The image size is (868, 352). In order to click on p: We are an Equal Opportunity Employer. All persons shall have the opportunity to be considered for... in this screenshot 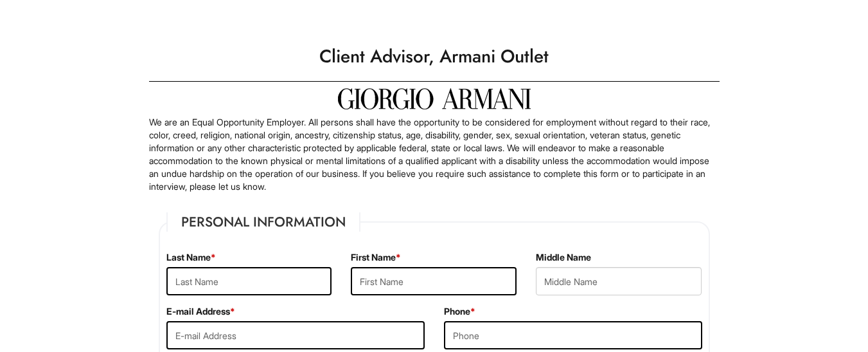, I will do `click(434, 154)`.